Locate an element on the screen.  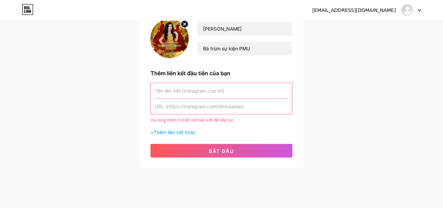
input: URL (https://instagram.com/têncủabạn) is located at coordinates (221, 106).